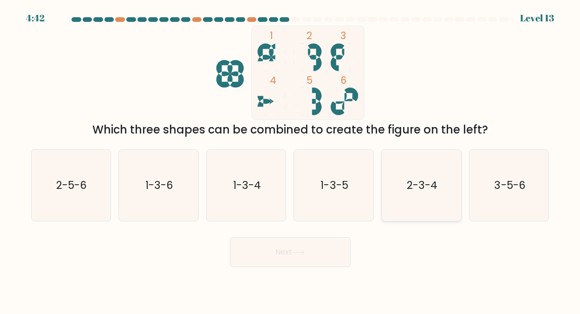 The image size is (580, 314). Describe the element at coordinates (247, 185) in the screenshot. I see `text: 1-3-4` at that location.